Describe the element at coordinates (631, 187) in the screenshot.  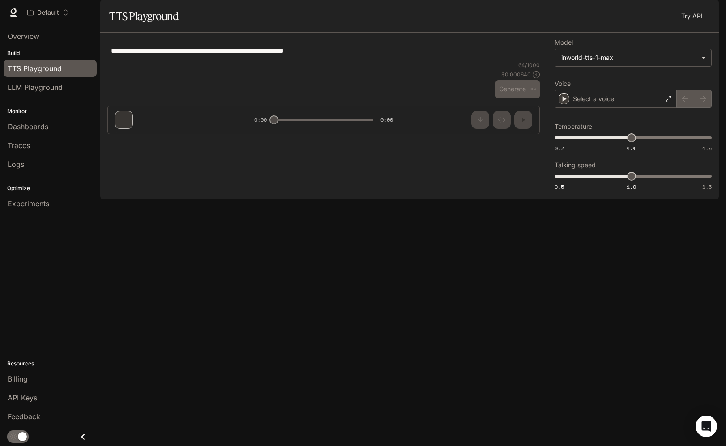
I see `span: 1.0` at that location.